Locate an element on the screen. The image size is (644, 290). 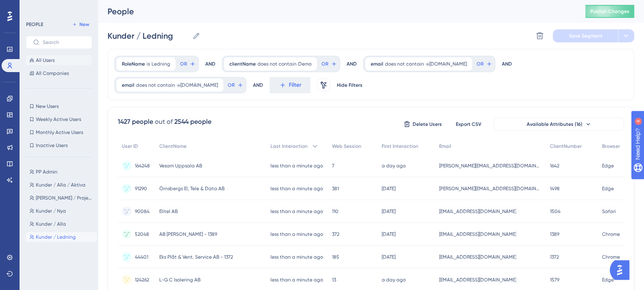
button: Available Attributes (16) is located at coordinates (559, 124).